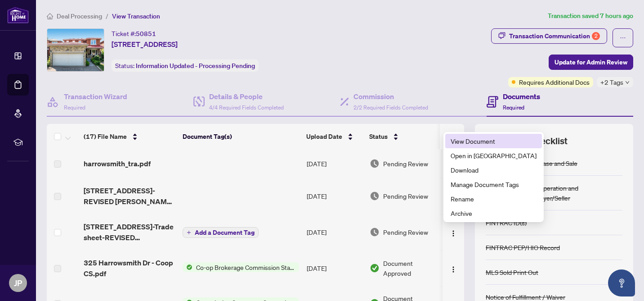  I want to click on span: Document Approved, so click(411, 268).